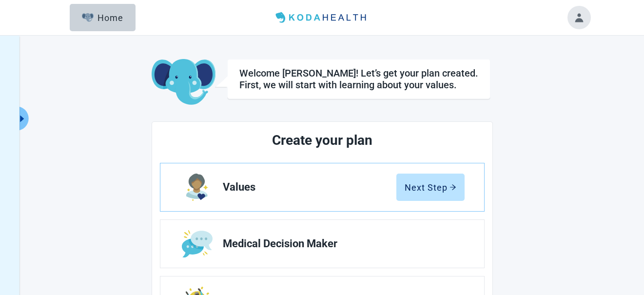 The width and height of the screenshot is (644, 295). I want to click on span: caret-right, so click(22, 119).